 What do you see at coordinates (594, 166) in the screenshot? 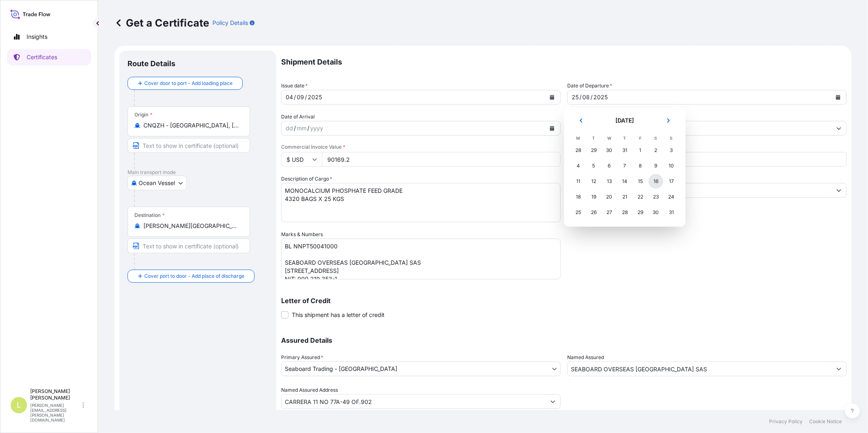
I see `div: Tuesday 5 August 2025` at bounding box center [594, 166].